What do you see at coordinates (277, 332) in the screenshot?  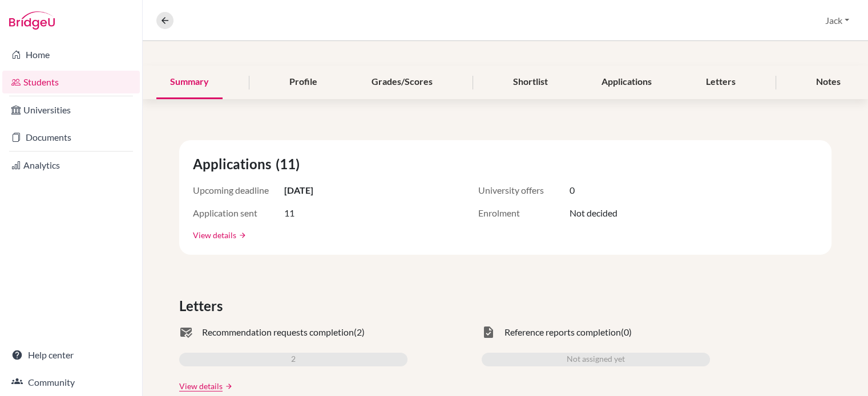 I see `span: Recommendation requests completion` at bounding box center [277, 332].